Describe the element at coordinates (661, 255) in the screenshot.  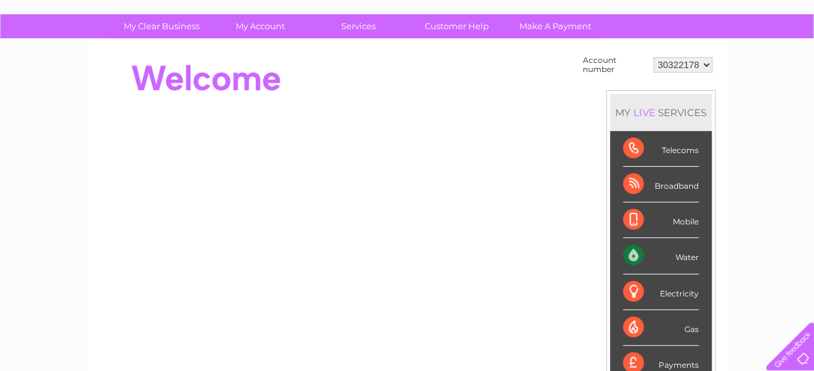
I see `div: Water` at that location.